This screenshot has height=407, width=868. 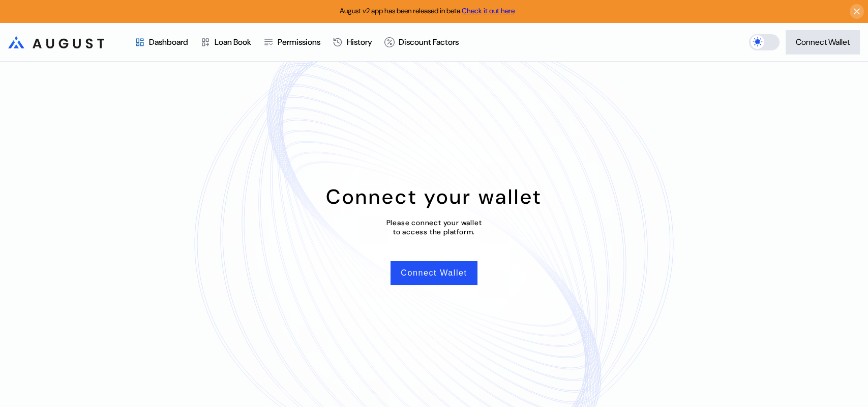 What do you see at coordinates (488, 11) in the screenshot?
I see `a: Check it out here` at bounding box center [488, 11].